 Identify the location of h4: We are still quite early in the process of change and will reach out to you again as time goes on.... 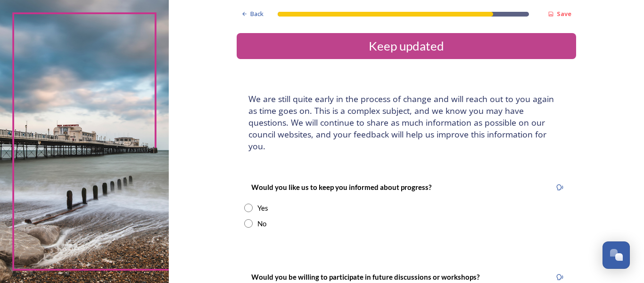
(407, 122).